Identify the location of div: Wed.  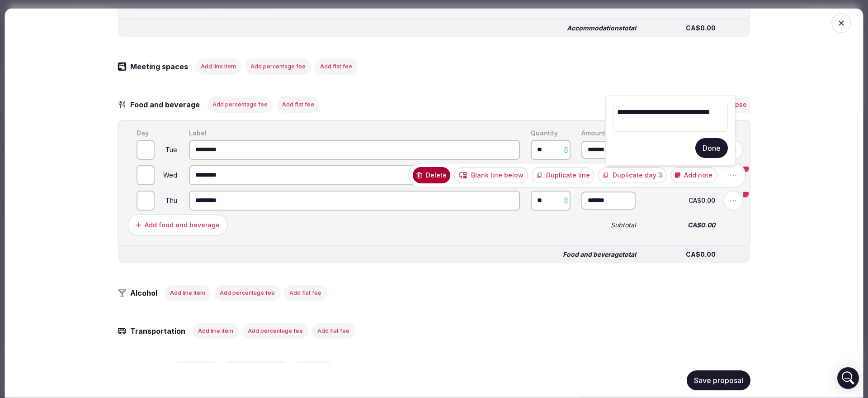
(168, 175).